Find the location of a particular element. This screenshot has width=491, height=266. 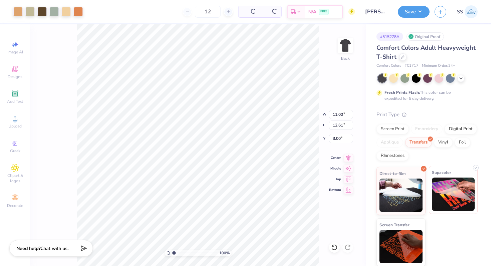

div: # 515278A is located at coordinates (390, 36).